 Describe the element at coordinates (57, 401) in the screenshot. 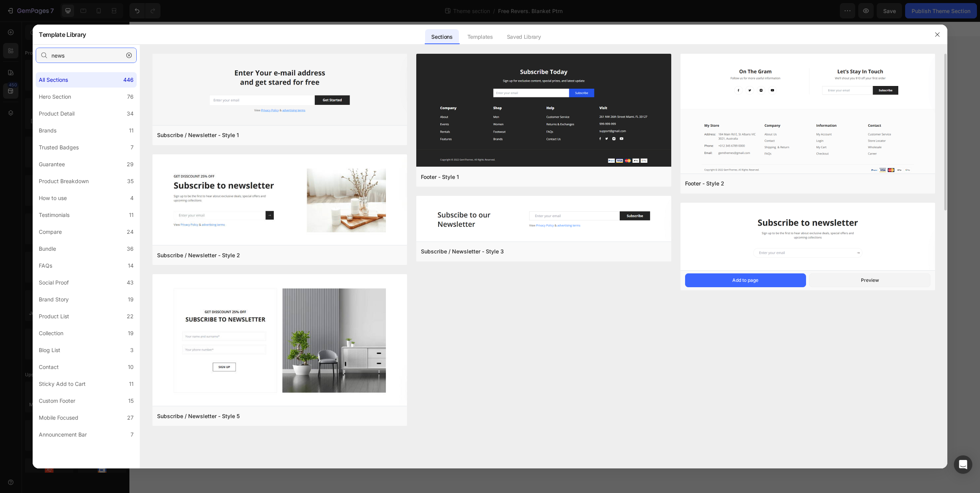

I see `div: Custom Footer` at that location.